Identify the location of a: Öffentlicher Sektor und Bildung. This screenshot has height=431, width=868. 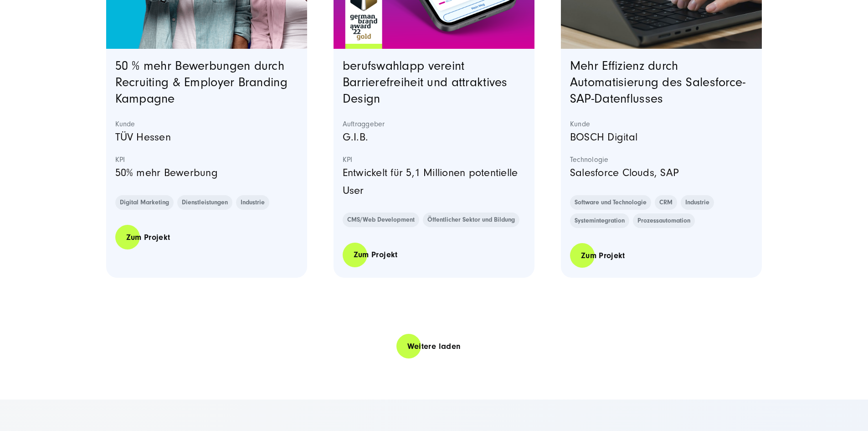
(471, 220).